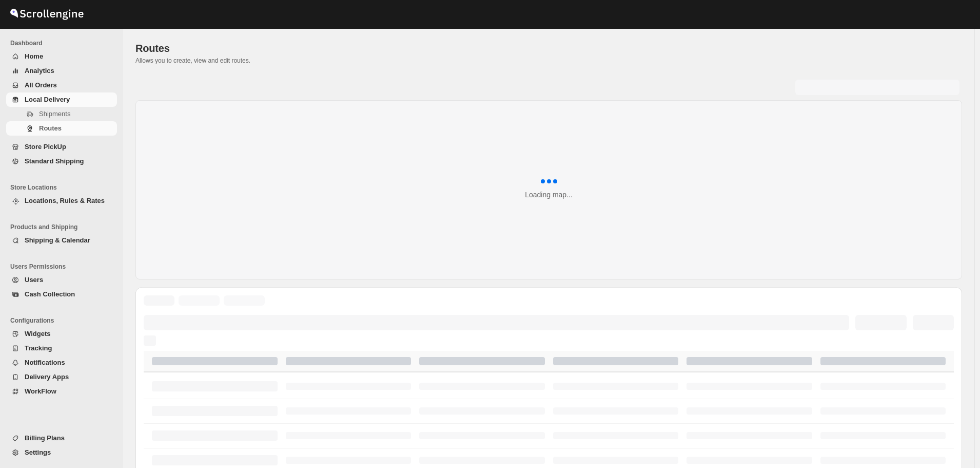  What do you see at coordinates (61, 377) in the screenshot?
I see `button: Delivery Apps` at bounding box center [61, 377].